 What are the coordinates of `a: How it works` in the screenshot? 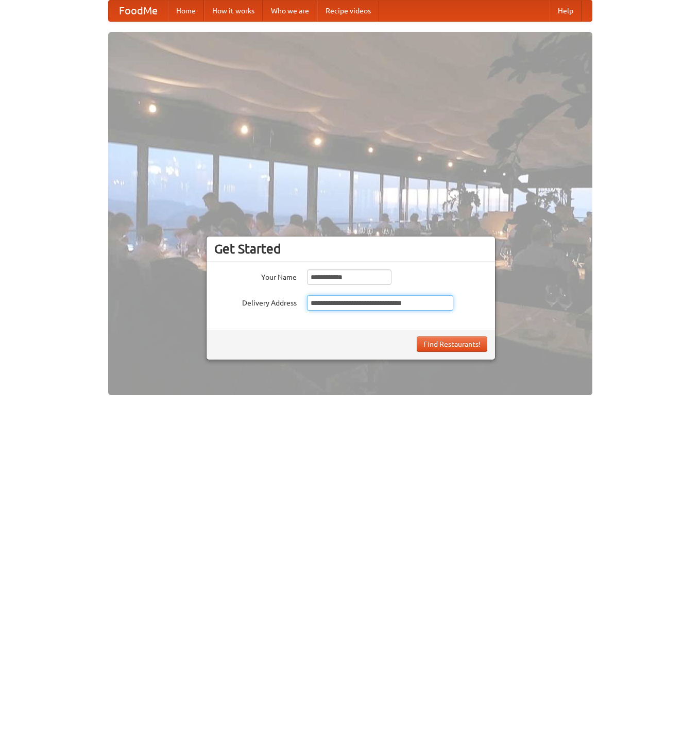 It's located at (233, 11).